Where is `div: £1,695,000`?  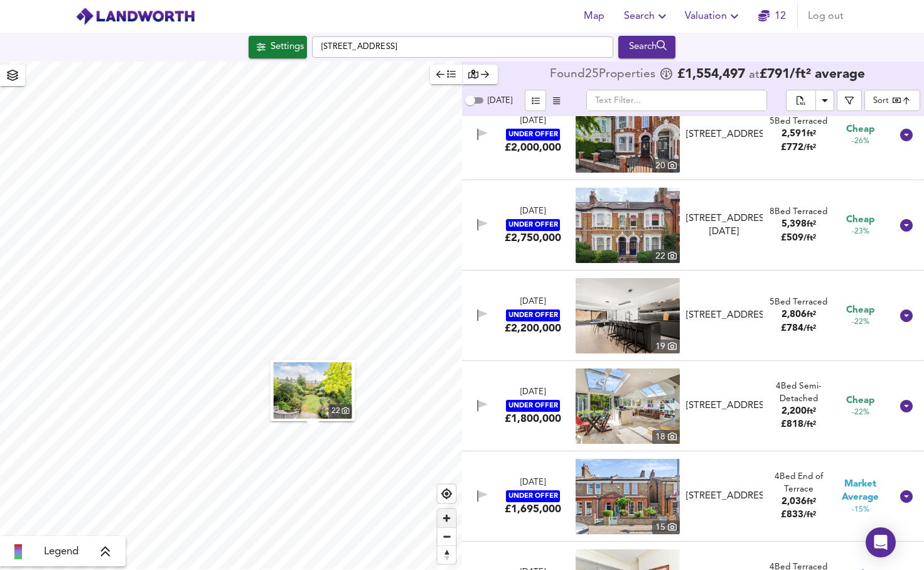
div: £1,695,000 is located at coordinates (533, 509).